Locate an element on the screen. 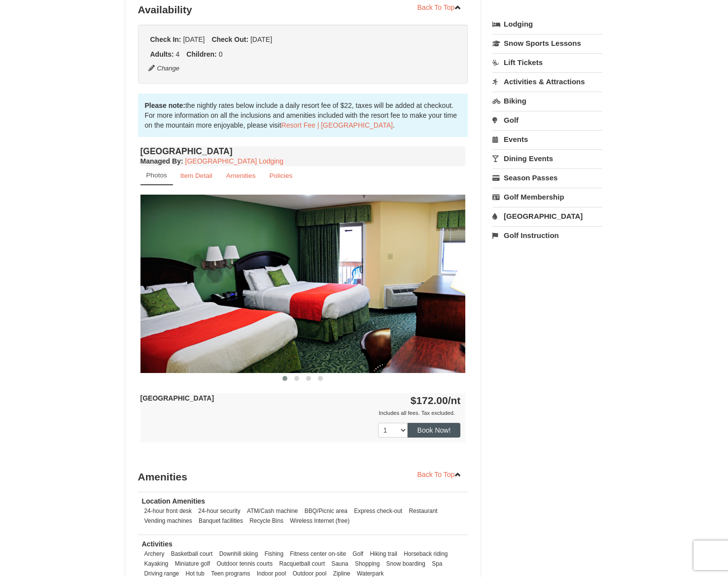 This screenshot has height=577, width=728. a: Golf Membership is located at coordinates (547, 197).